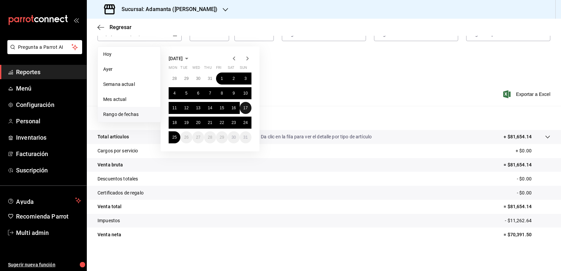 The height and width of the screenshot is (271, 561). I want to click on button: August 23, 2025, so click(234, 123).